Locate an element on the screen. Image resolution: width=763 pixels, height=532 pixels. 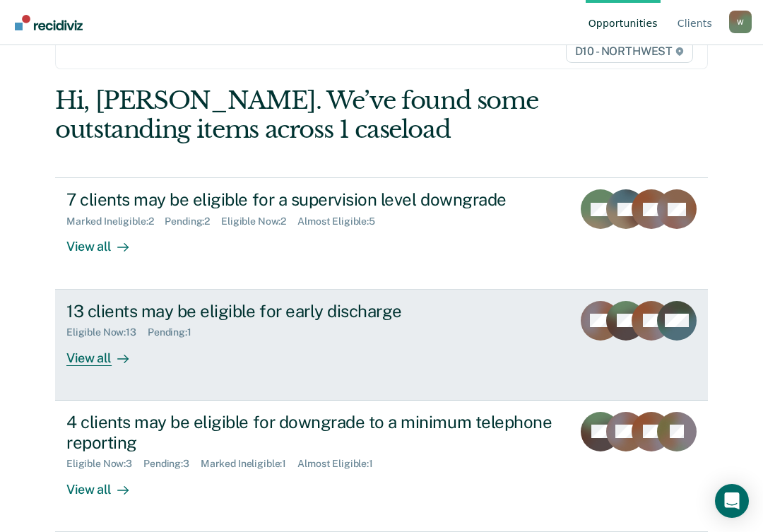
a: 7 clients may be eligible for a supervision level downgradeMarked Ineligible:2Pending:2Eligible N... is located at coordinates (382, 233).